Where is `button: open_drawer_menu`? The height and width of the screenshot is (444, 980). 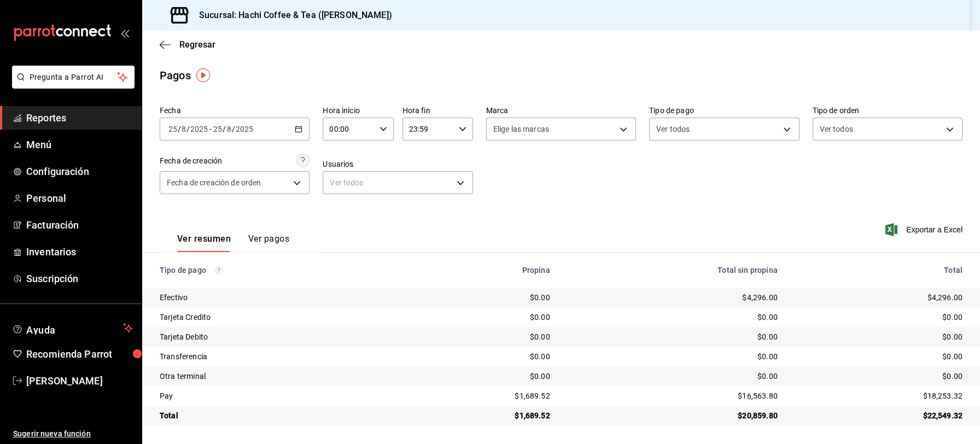
button: open_drawer_menu is located at coordinates (125, 33).